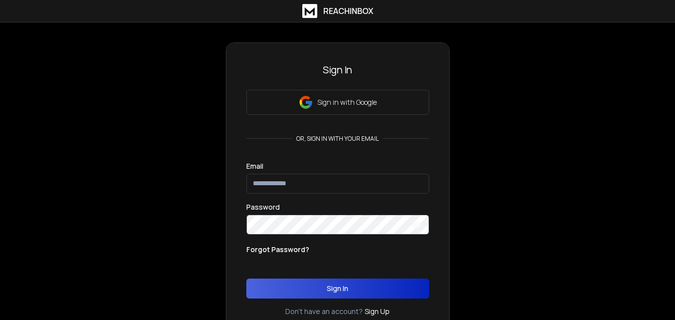 The width and height of the screenshot is (675, 320). Describe the element at coordinates (348, 11) in the screenshot. I see `h1: ReachInbox` at that location.